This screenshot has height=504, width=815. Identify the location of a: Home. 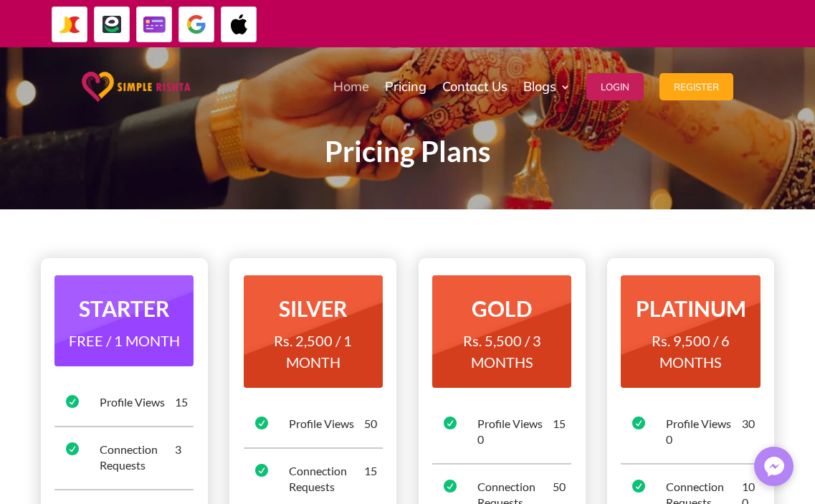
(351, 87).